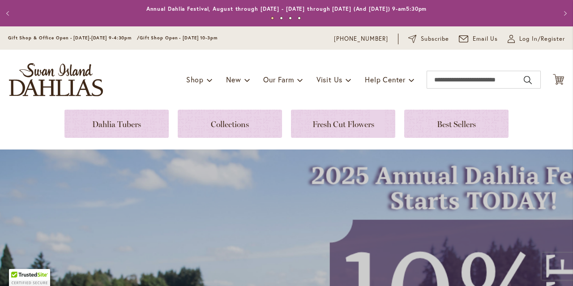 This screenshot has height=286, width=573. Describe the element at coordinates (542, 39) in the screenshot. I see `span: Log In/Register` at that location.